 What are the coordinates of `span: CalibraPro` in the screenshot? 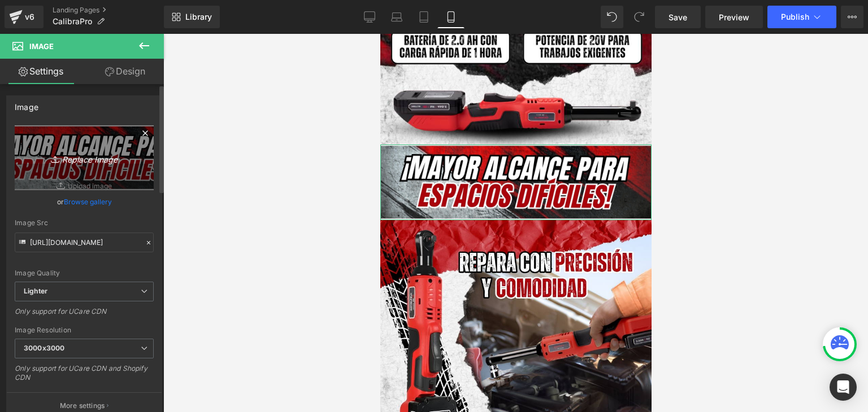 It's located at (72, 22).